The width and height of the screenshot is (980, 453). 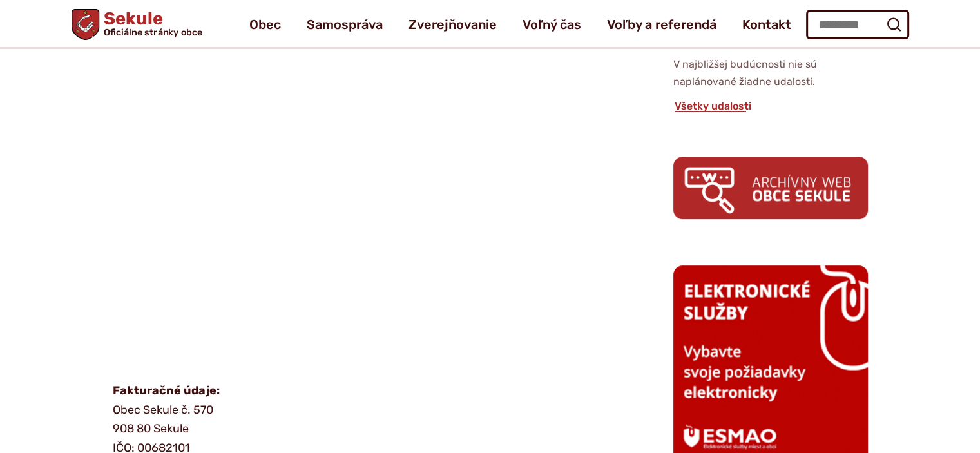 I want to click on span: Voľný čas, so click(x=551, y=25).